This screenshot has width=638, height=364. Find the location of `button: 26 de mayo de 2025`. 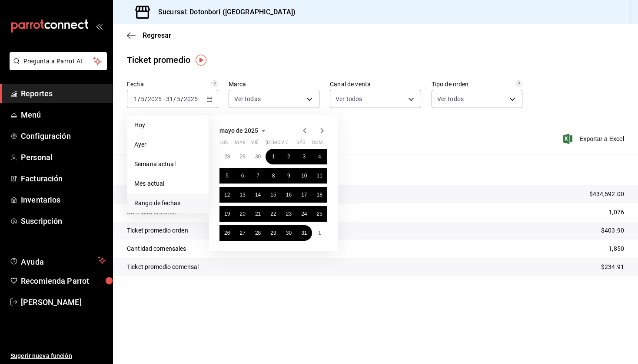

button: 26 de mayo de 2025 is located at coordinates (227, 233).